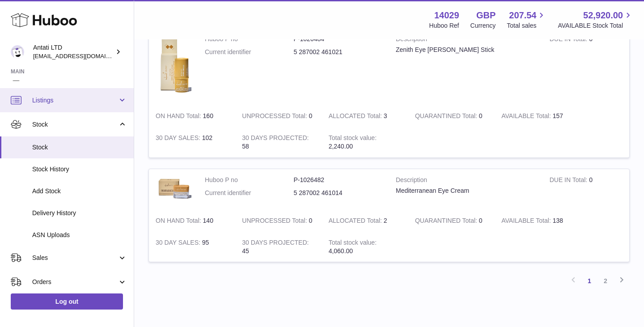  What do you see at coordinates (80, 235) in the screenshot?
I see `span: ASN Uploads` at bounding box center [80, 235].